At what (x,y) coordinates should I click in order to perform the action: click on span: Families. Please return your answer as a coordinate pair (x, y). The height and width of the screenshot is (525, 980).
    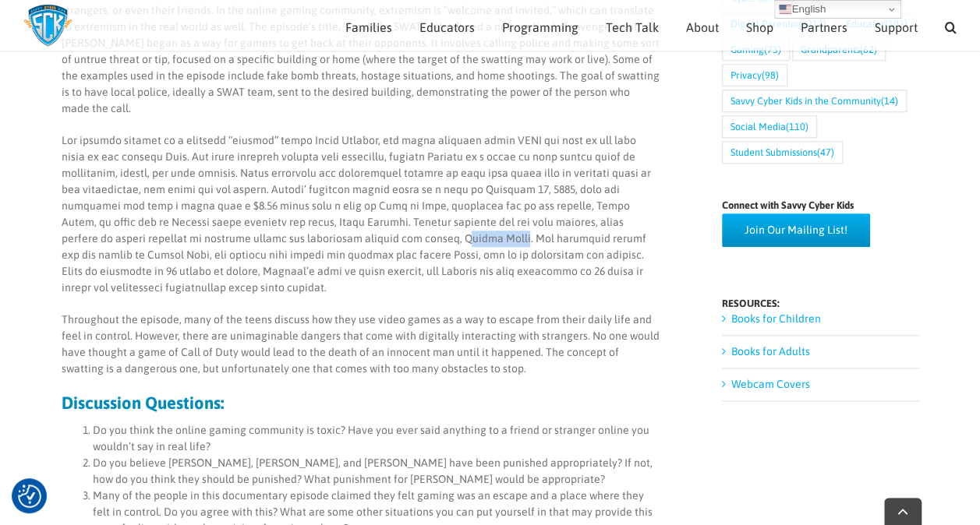
    Looking at the image, I should click on (369, 28).